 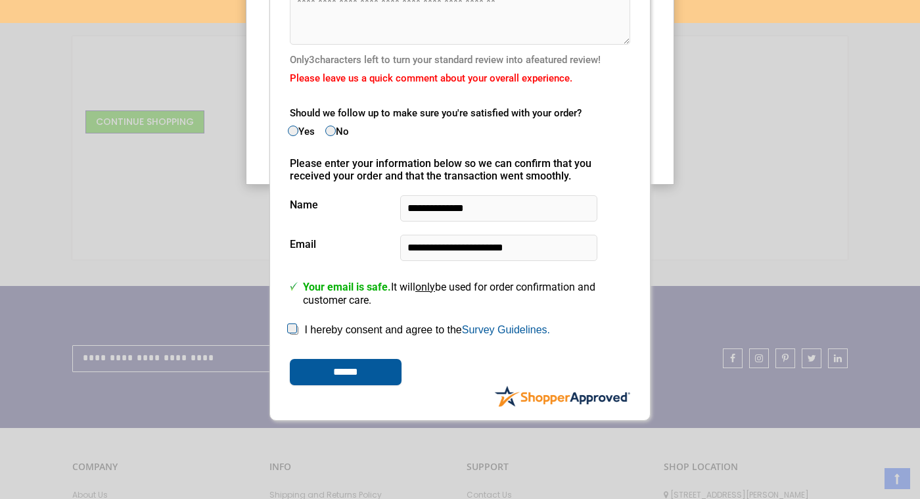 What do you see at coordinates (294, 130) in the screenshot?
I see `input: Yes` at bounding box center [294, 130].